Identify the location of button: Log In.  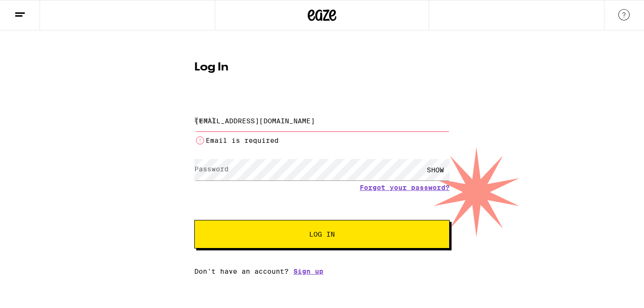
(322, 234).